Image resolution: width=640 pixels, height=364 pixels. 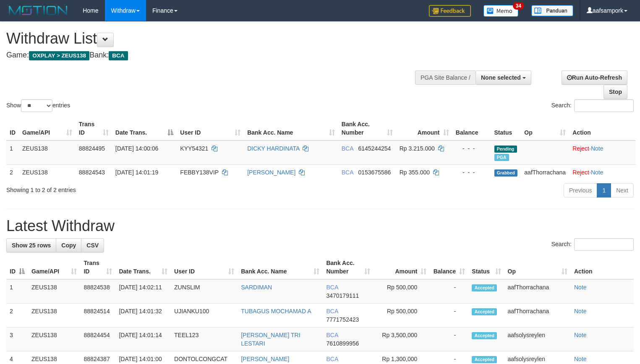 What do you see at coordinates (204, 339) in the screenshot?
I see `td: TEEL123` at bounding box center [204, 339].